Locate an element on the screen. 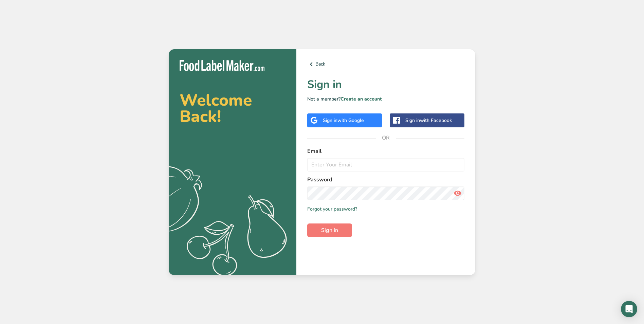  a: Create an account is located at coordinates (361, 99).